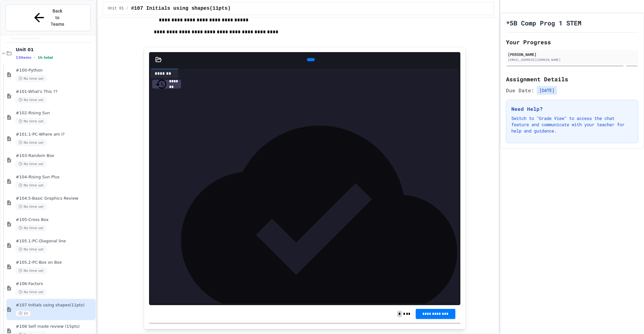 The width and height of the screenshot is (644, 334). What do you see at coordinates (55, 262) in the screenshot?
I see `span: #105.2-PC-Box on Box` at bounding box center [55, 262].